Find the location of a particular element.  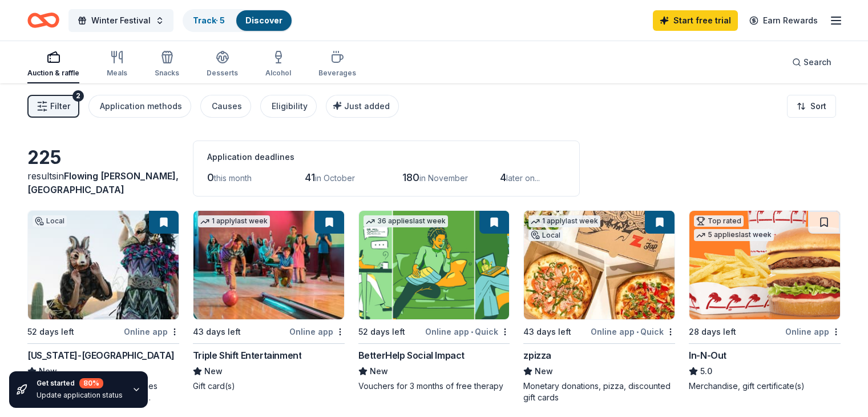

div: 2 is located at coordinates (78, 96).